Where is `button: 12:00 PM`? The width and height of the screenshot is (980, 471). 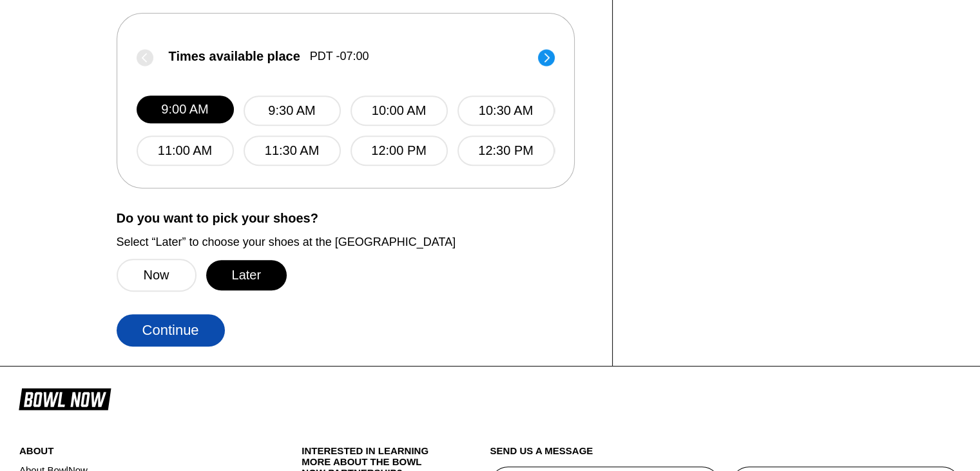 button: 12:00 PM is located at coordinates (399, 150).